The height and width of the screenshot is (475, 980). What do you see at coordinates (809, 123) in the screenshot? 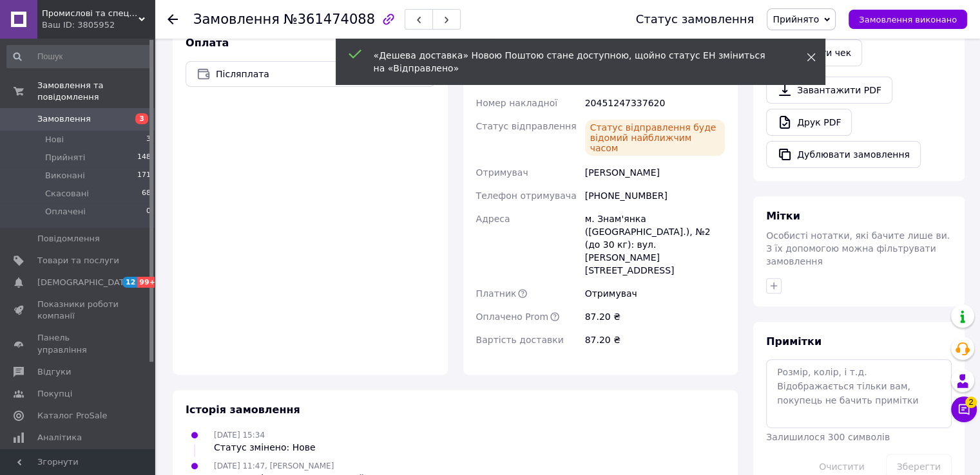
I see `a: Друк PDF` at bounding box center [809, 123].